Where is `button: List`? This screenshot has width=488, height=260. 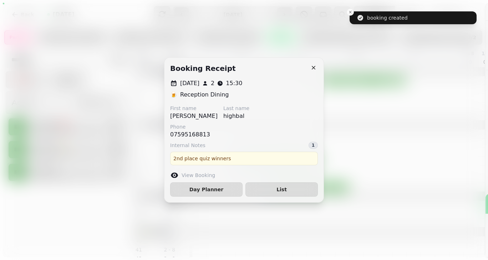 button: List is located at coordinates (281, 190).